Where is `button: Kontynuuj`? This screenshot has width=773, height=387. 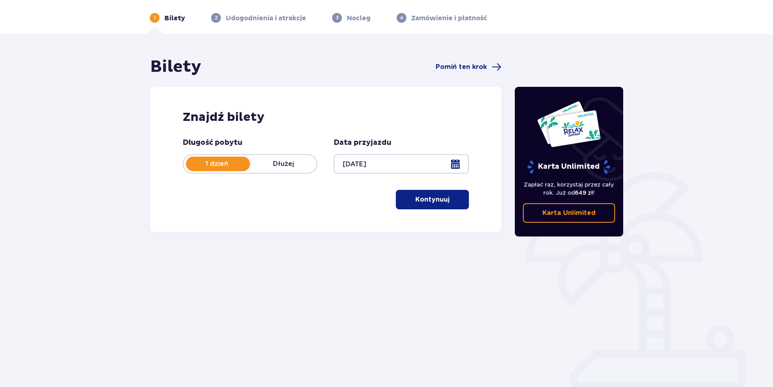
button: Kontynuuj is located at coordinates (432, 200).